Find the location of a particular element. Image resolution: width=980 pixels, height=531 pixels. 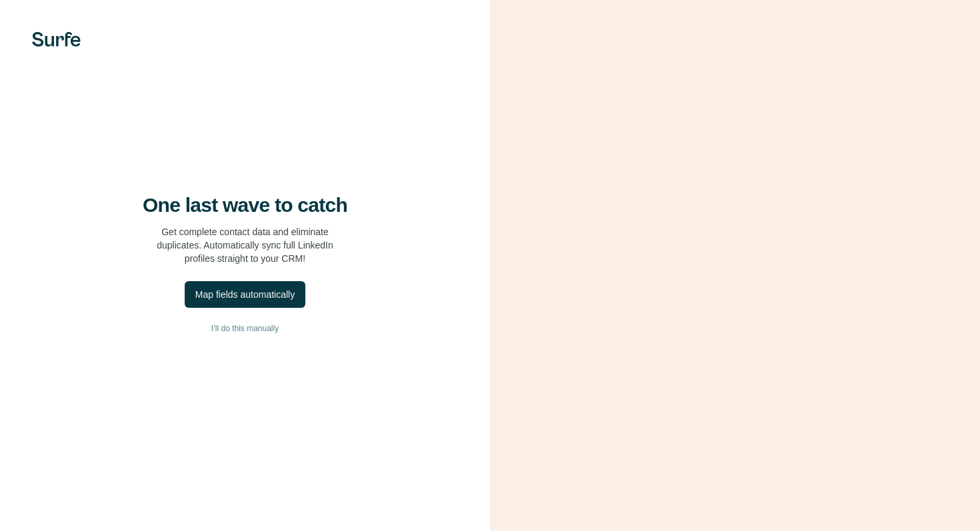

img: Surfe's logo is located at coordinates (56, 39).